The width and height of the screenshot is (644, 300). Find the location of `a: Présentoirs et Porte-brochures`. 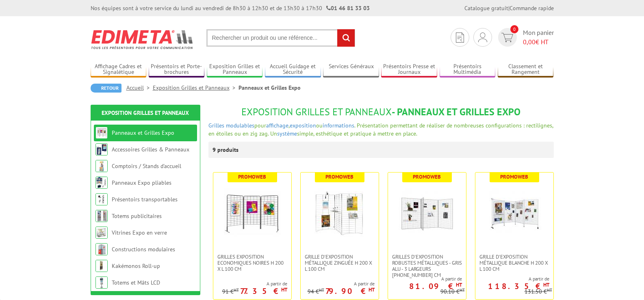

a: Présentoirs et Porte-brochures is located at coordinates (177, 69).